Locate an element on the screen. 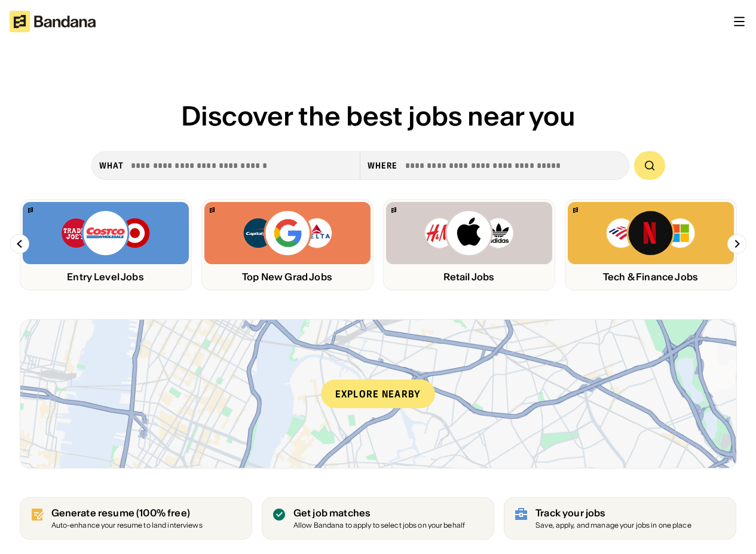  img: Trader Joe’s, Costco, Target logos is located at coordinates (106, 233).